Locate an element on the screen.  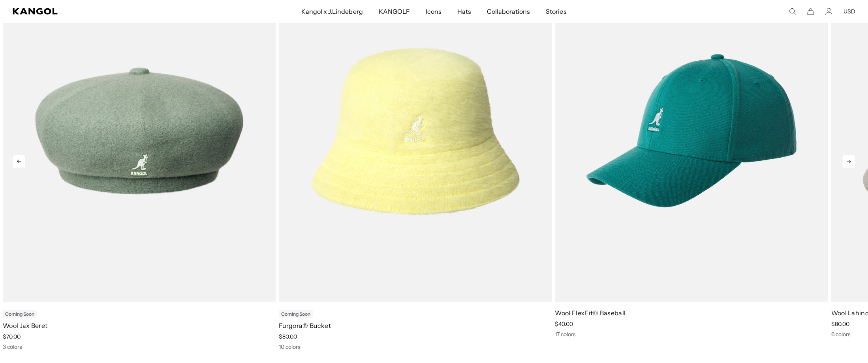
p: Wool FlexFit® Baseball is located at coordinates (692, 313).